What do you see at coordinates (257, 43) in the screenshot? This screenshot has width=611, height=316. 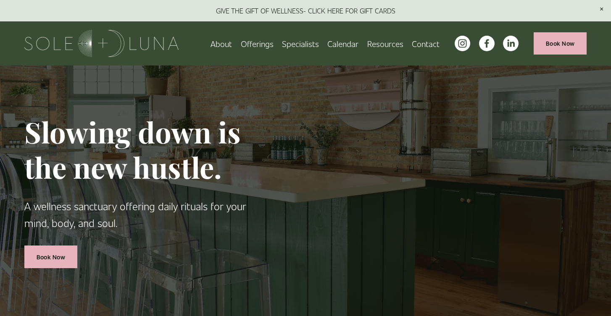 I see `span: Offerings` at bounding box center [257, 43].